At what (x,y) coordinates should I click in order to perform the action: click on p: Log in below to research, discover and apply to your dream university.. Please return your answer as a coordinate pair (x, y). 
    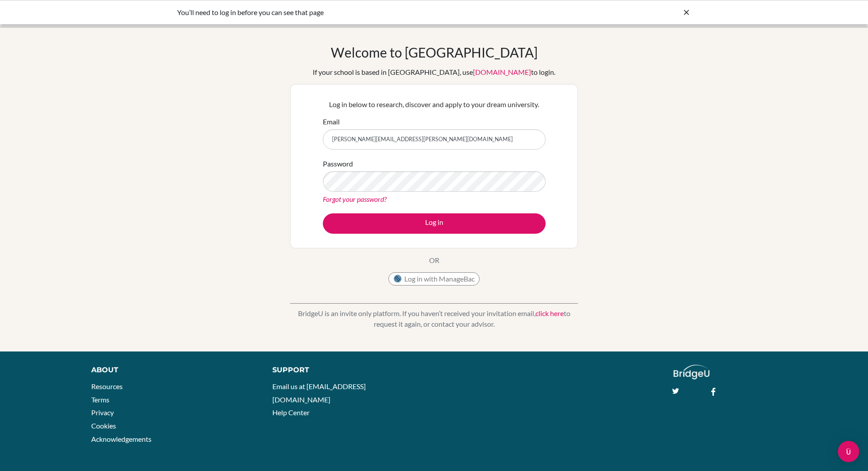
    Looking at the image, I should click on (434, 105).